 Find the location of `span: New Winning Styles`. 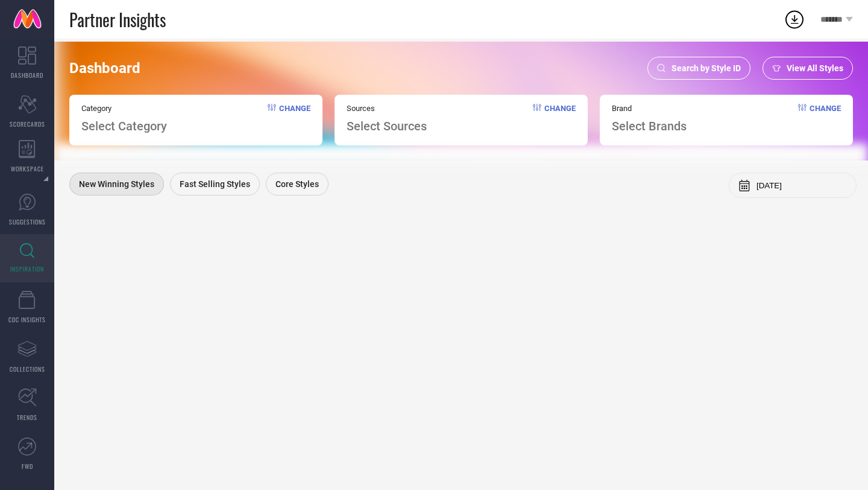

span: New Winning Styles is located at coordinates (117, 184).